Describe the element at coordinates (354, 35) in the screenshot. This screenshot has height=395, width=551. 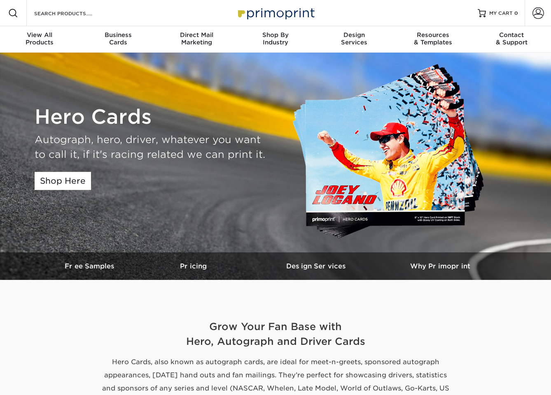
I see `span: Design` at that location.